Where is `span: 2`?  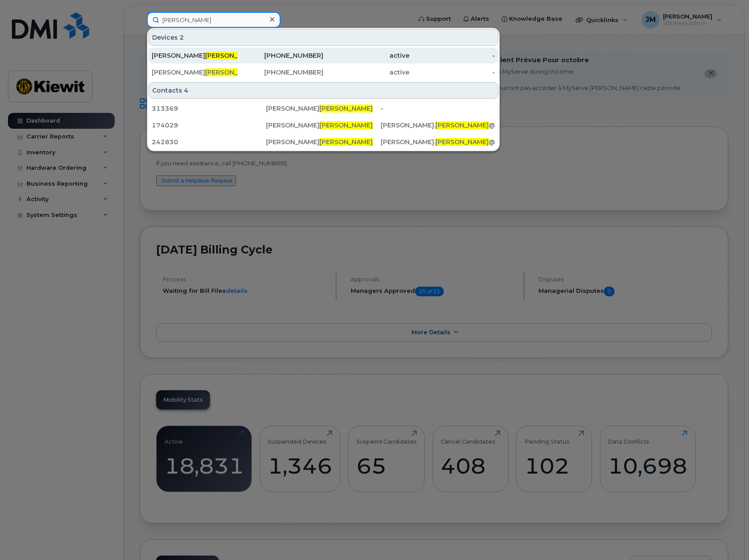
span: 2 is located at coordinates (182, 37).